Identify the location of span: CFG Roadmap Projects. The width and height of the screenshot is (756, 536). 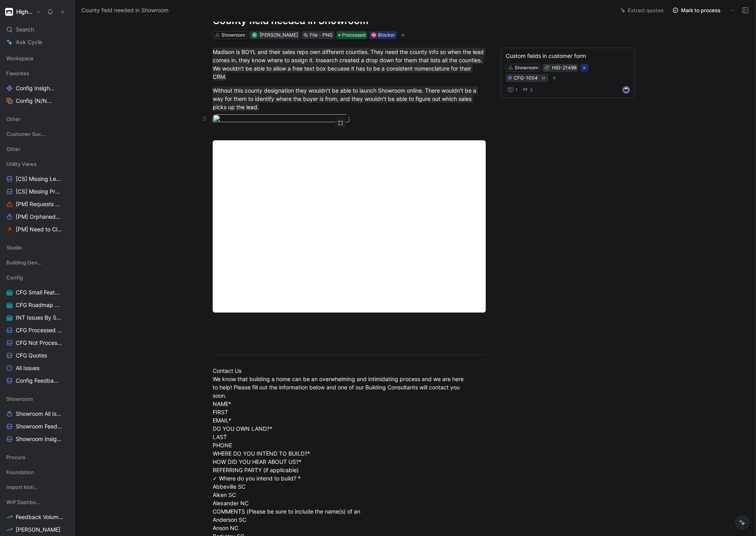
(39, 305).